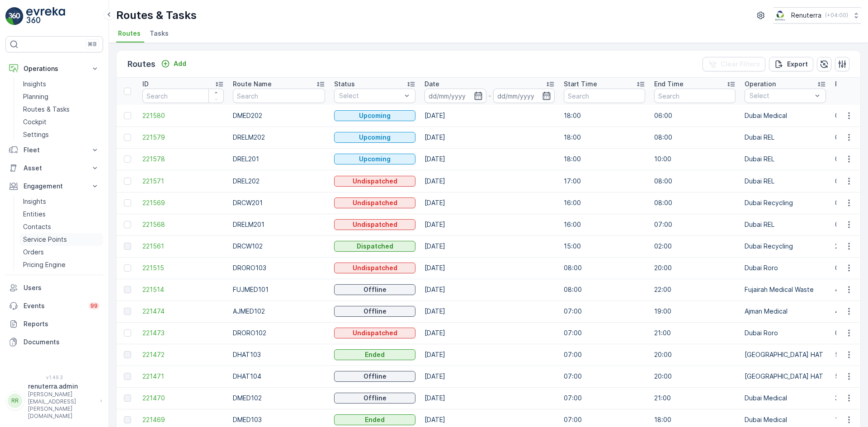  What do you see at coordinates (53, 306) in the screenshot?
I see `p: Events` at bounding box center [53, 306].